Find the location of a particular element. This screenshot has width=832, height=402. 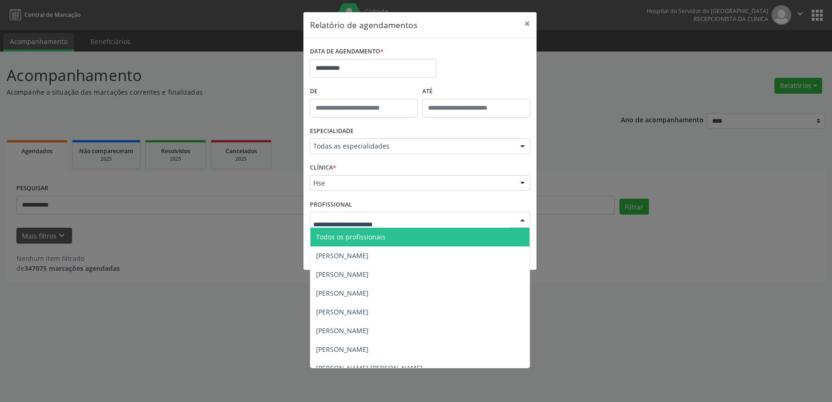

span: Hse is located at coordinates (412, 183).